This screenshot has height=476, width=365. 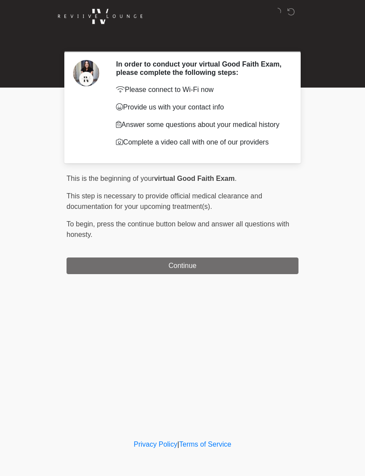 I want to click on span: To begin,, so click(x=81, y=224).